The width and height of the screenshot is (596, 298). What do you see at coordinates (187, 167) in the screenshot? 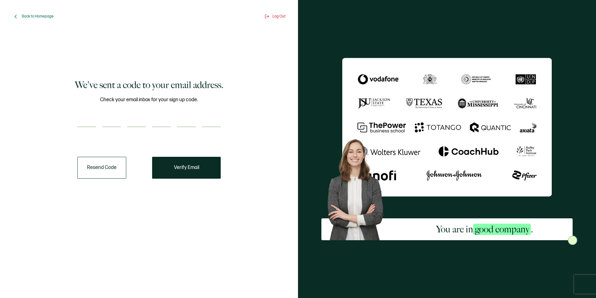
I see `span: Verify Email` at bounding box center [187, 167].